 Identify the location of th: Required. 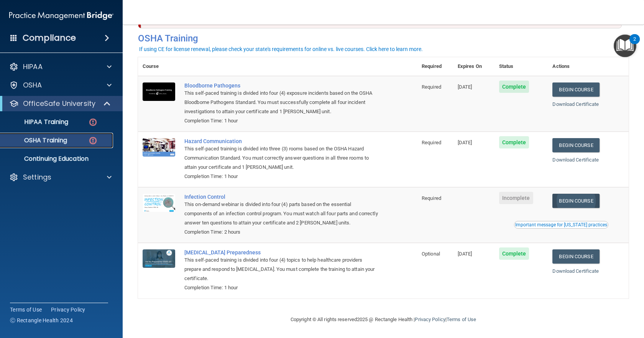
(435, 66).